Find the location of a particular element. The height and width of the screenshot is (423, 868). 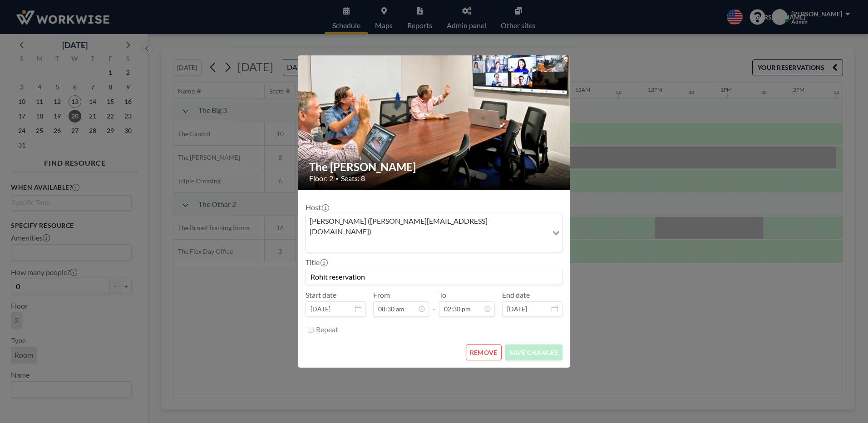

label: End date is located at coordinates (516, 295).